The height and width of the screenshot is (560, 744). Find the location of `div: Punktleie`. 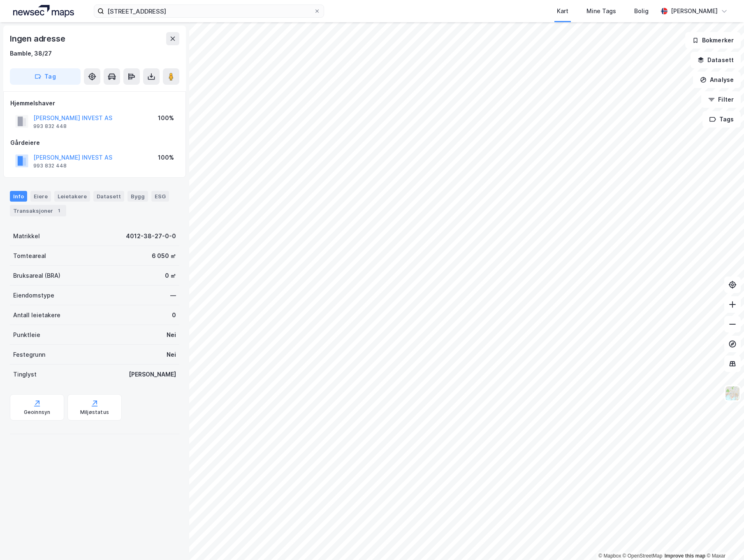

div: Punktleie is located at coordinates (26, 335).